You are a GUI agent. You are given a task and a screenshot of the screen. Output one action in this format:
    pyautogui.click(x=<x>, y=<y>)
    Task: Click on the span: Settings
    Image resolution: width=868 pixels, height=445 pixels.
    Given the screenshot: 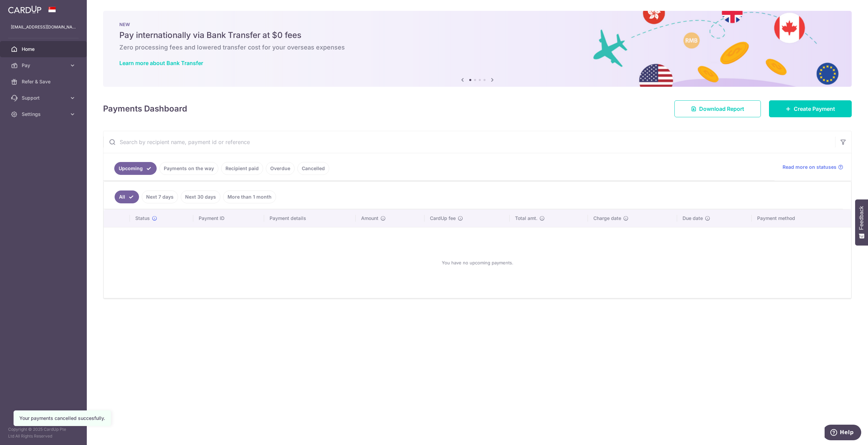 What is the action you would take?
    pyautogui.click(x=44, y=114)
    